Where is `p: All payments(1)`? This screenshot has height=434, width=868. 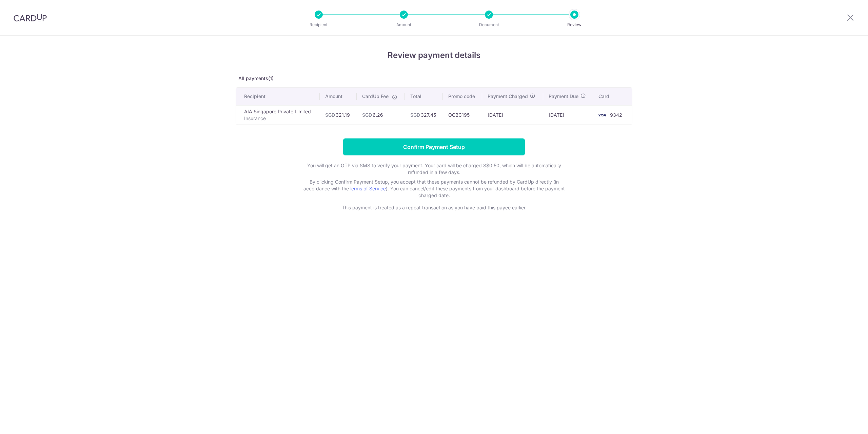 p: All payments(1) is located at coordinates (434, 78).